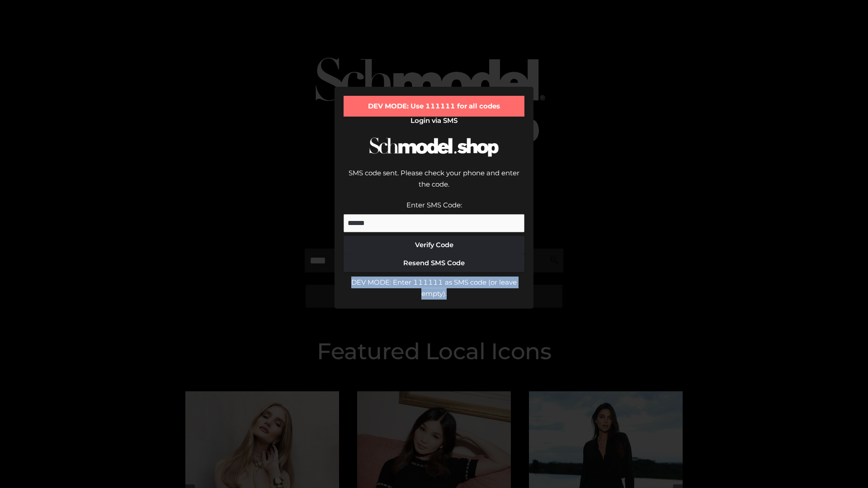 This screenshot has height=488, width=868. What do you see at coordinates (434, 183) in the screenshot?
I see `div: SMS code sent. Please check your phone and enter the code.` at bounding box center [434, 183].